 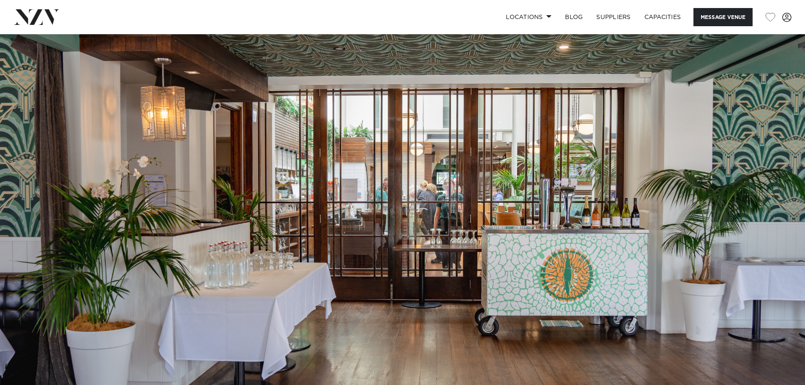 What do you see at coordinates (529, 17) in the screenshot?
I see `a: Locations` at bounding box center [529, 17].